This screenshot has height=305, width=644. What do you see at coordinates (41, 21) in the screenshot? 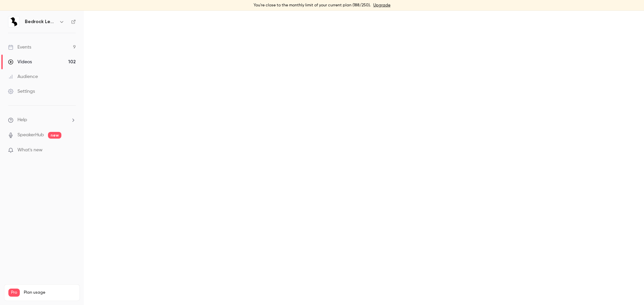
I see `h6: Bedrock Learning` at bounding box center [41, 21].